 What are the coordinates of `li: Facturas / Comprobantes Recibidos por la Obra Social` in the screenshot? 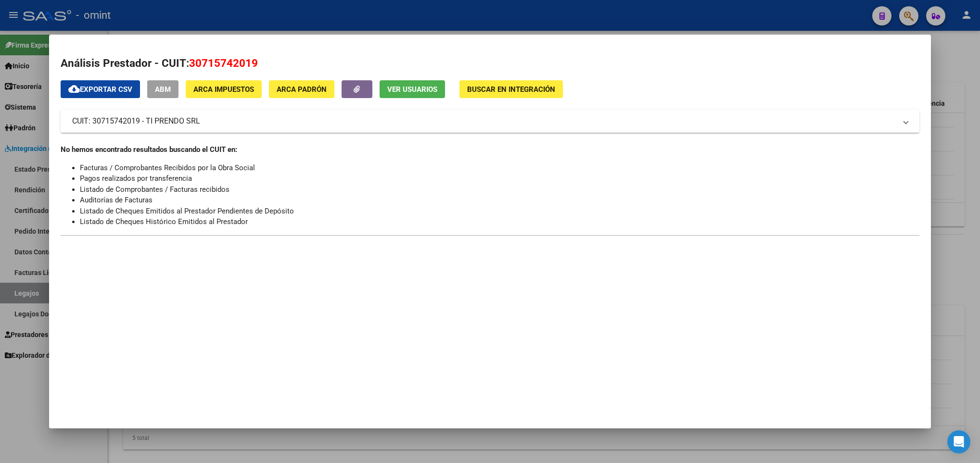 It's located at (500, 167).